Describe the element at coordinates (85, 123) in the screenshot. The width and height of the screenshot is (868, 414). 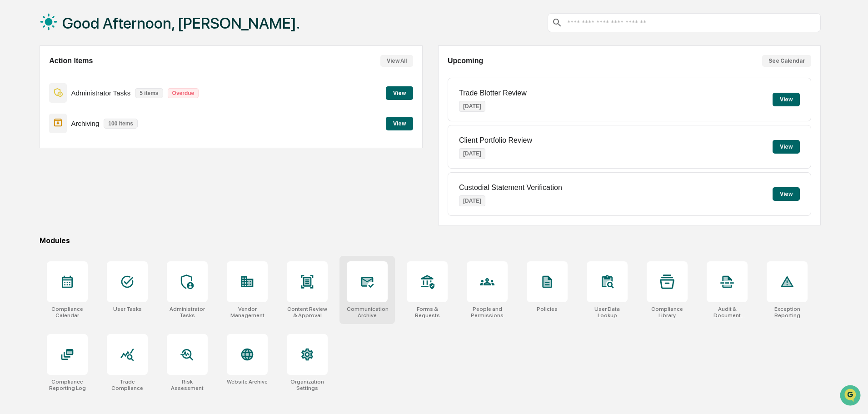
I see `p: Archiving` at that location.